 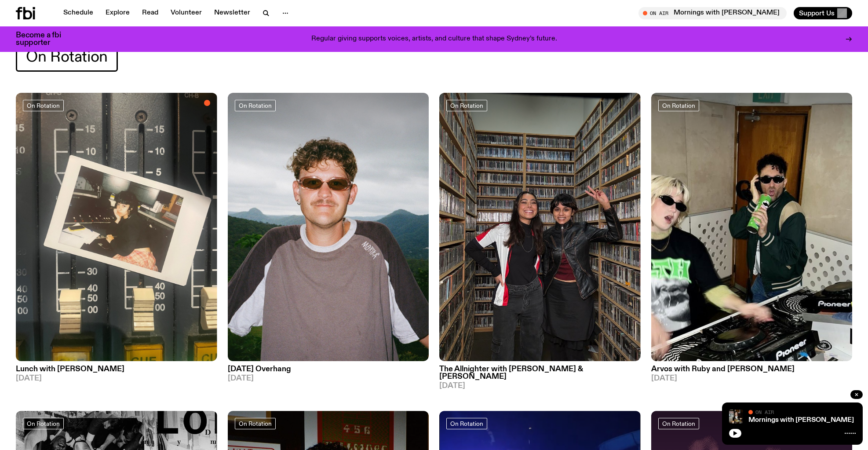 What do you see at coordinates (752, 227) in the screenshot?
I see `img: Ruby wears a Collarbones t shirt and pretends to play the DJ decks, Al sings into a pringles can....` at bounding box center [752, 227].